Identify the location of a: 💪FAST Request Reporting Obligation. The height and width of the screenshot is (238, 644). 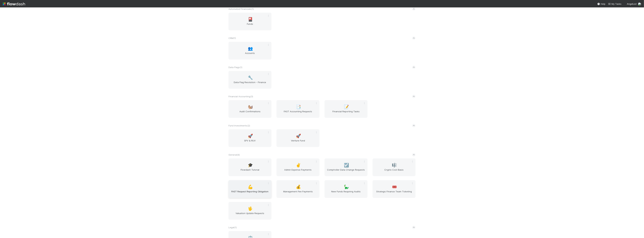
(250, 189).